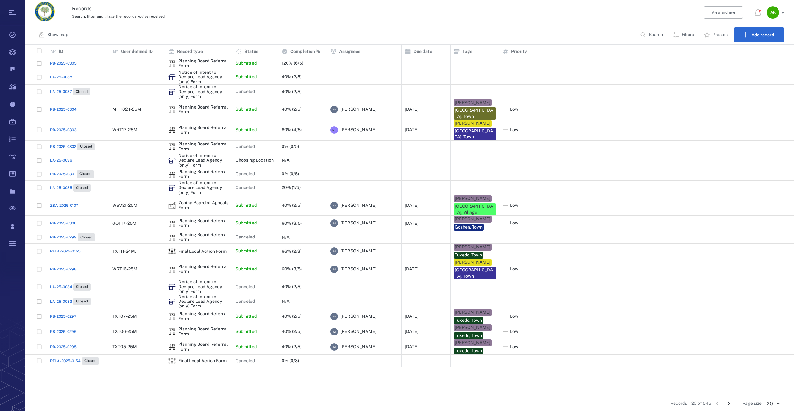 This screenshot has height=411, width=794. Describe the element at coordinates (61, 92) in the screenshot. I see `span: LA-25-0037` at that location.